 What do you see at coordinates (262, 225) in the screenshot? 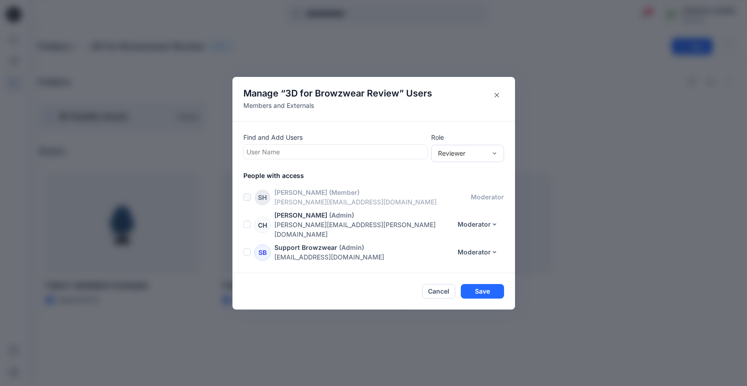
I see `div: CH` at bounding box center [262, 225].